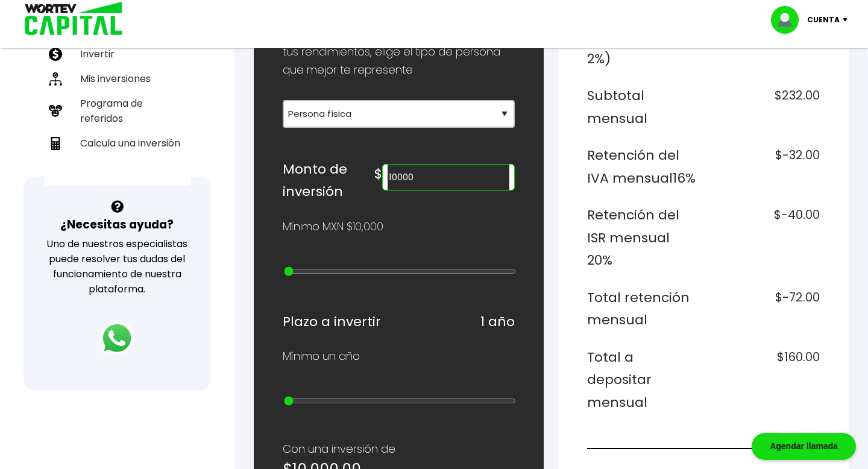 The image size is (868, 469). I want to click on p: Mínimo MXN $10,000, so click(333, 227).